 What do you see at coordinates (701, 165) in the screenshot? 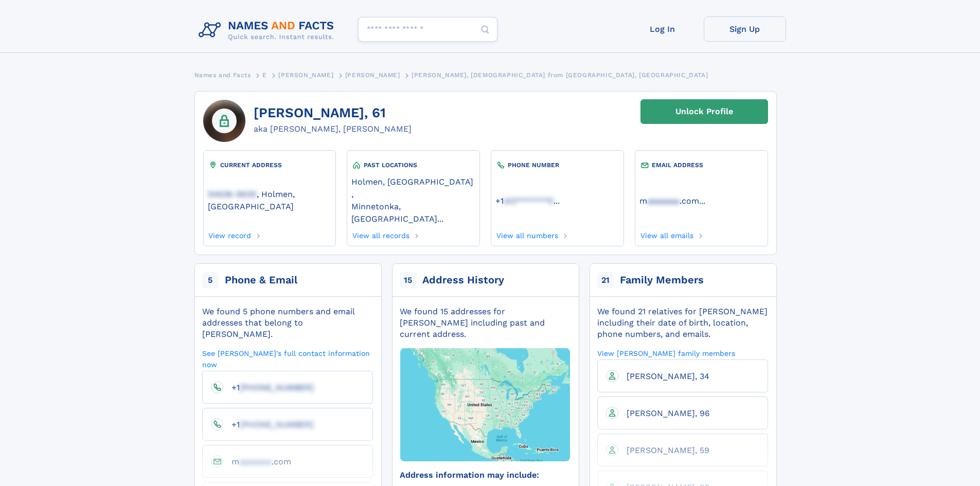
I see `div: EMAIL ADDRESS` at bounding box center [701, 165].